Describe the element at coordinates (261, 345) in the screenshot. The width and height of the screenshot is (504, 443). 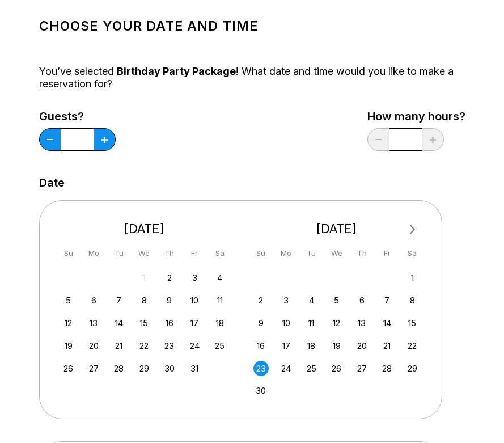
I see `div: Choose Sunday, November 16th, 2025` at that location.